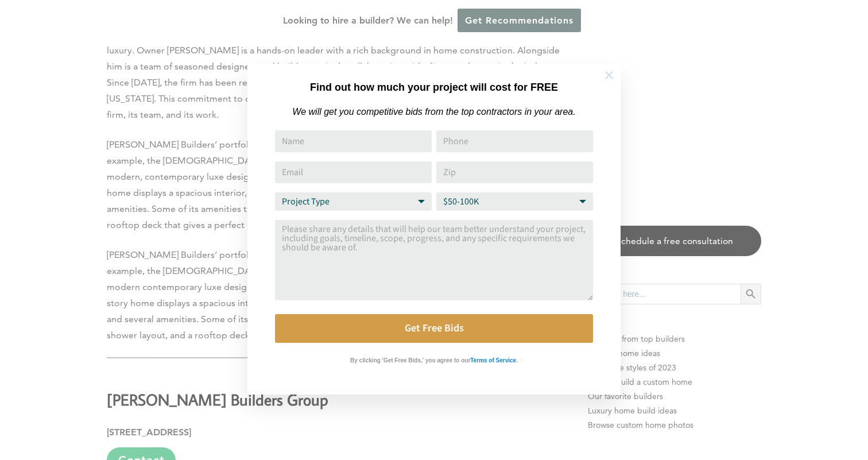  What do you see at coordinates (353, 172) in the screenshot?
I see `input: Email Address` at bounding box center [353, 172].